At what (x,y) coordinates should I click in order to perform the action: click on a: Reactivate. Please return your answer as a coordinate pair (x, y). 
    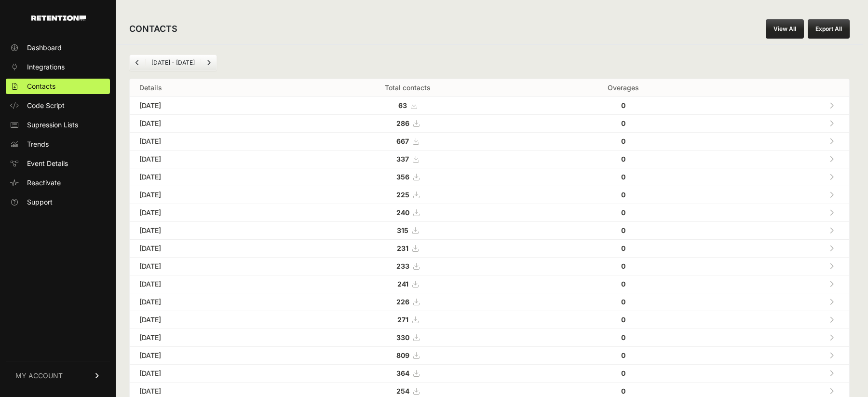
    Looking at the image, I should click on (58, 183).